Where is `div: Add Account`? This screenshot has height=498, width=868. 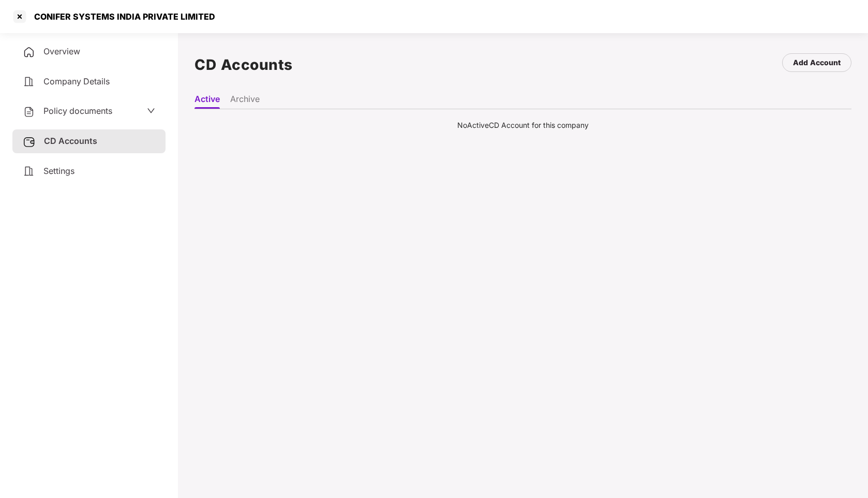
div: Add Account is located at coordinates (817, 63).